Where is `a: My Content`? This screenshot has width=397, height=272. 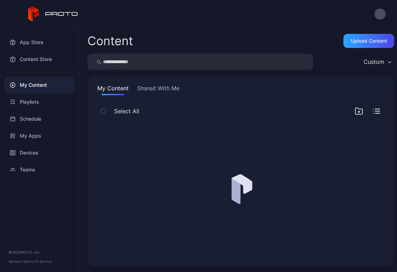 a: My Content is located at coordinates (39, 85).